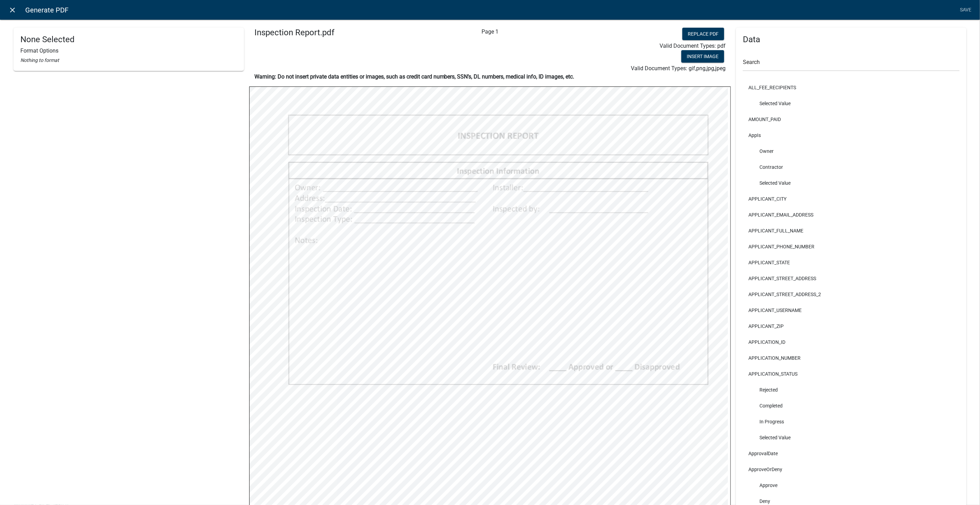  Describe the element at coordinates (852, 88) in the screenshot. I see `li: ALL_FEE_RECIPIENTS` at that location.